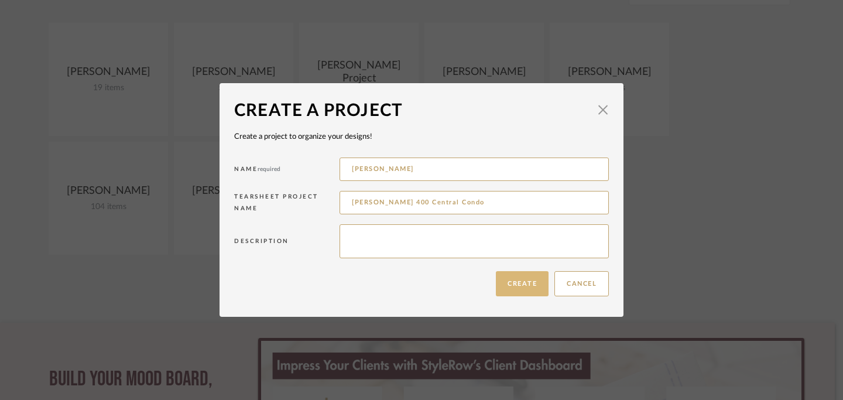 Image resolution: width=843 pixels, height=400 pixels. I want to click on div: Description, so click(287, 243).